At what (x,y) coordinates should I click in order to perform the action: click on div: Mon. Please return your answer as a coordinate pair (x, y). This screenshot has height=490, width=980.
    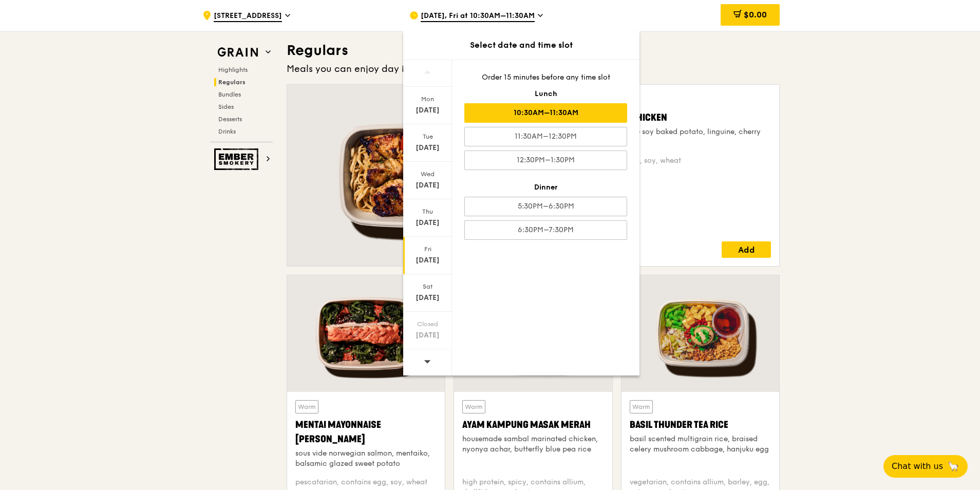
    Looking at the image, I should click on (427, 99).